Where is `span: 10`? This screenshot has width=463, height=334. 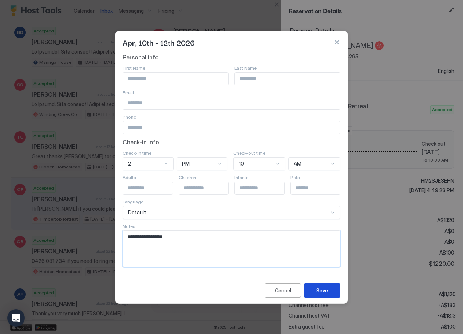
span: 10 is located at coordinates (242, 164).